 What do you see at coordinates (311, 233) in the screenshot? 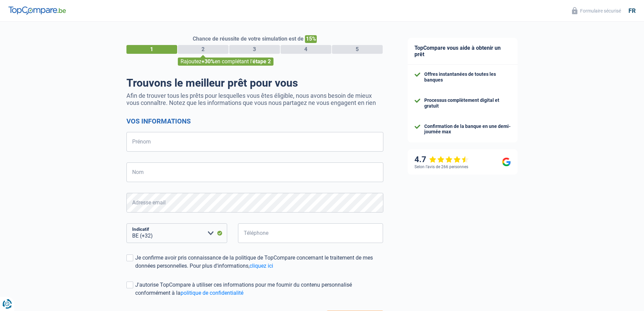
I see `input: 401020304` at bounding box center [311, 233].